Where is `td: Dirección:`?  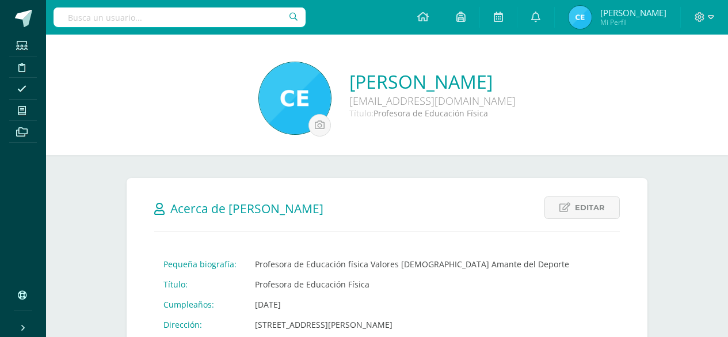
td: Dirección: is located at coordinates (200, 324).